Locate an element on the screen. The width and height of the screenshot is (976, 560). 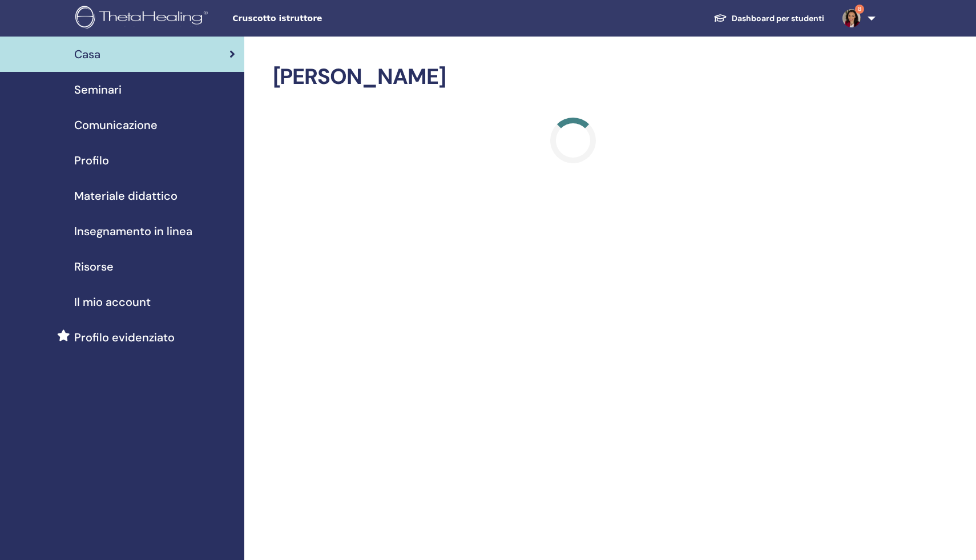
img: graduation-cap-white.svg is located at coordinates (721, 17).